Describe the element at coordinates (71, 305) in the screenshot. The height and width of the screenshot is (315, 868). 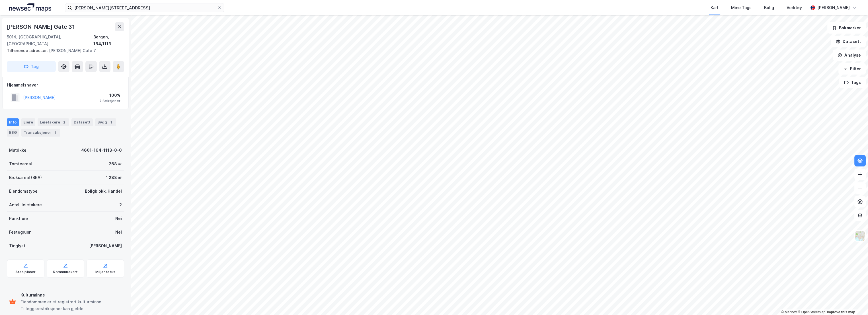
I see `div: Eiendommen er et registrert kulturminne. Tilleggsrestriksjoner kan gjelde.` at that location.